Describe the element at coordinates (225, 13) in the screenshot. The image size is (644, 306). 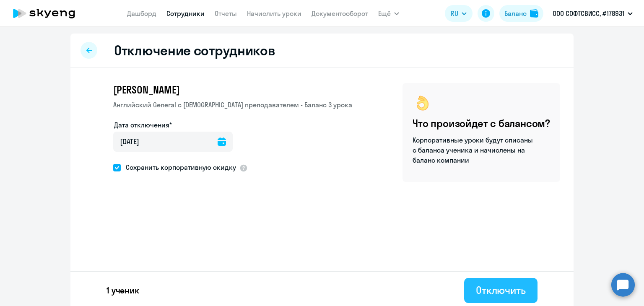
I see `a: Отчеты` at that location.